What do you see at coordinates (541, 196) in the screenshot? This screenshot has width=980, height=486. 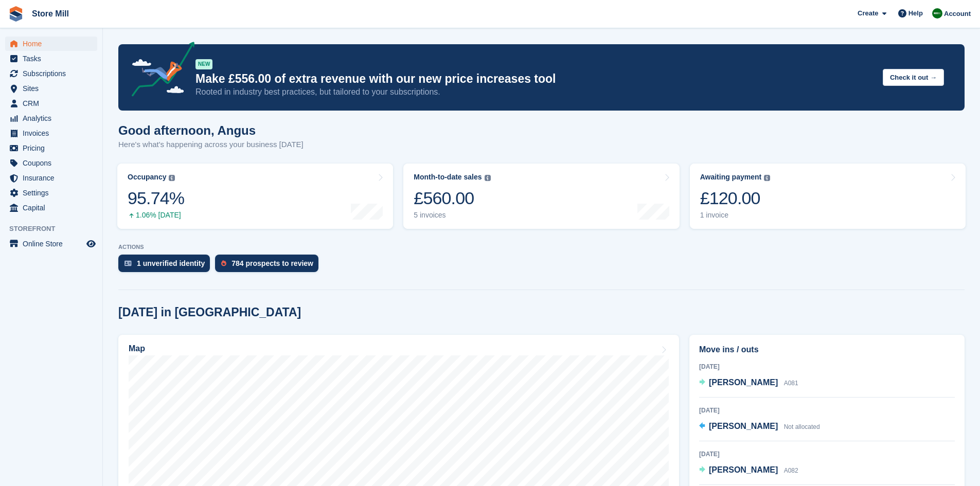 I see `a: Month-to-date sales £560.00 5 invoices` at bounding box center [541, 196].